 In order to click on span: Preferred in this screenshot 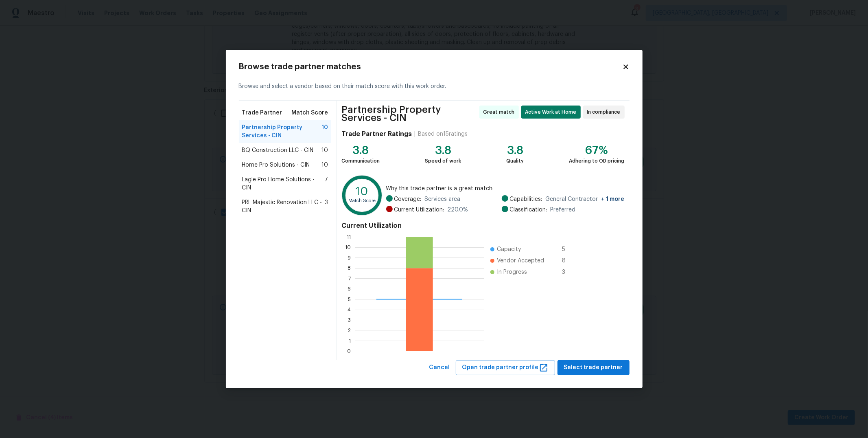, I will do `click(563, 210)`.